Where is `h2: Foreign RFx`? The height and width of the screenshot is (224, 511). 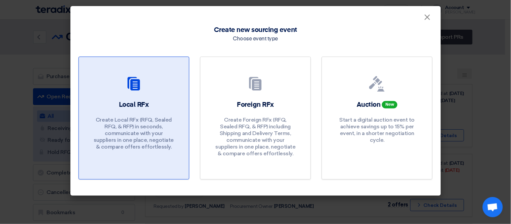
h2: Foreign RFx is located at coordinates (256, 105).